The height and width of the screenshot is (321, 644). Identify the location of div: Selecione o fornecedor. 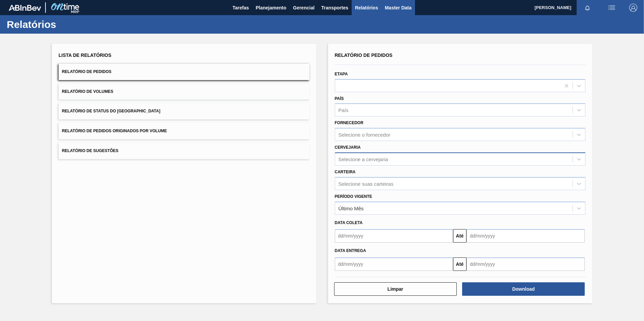
(364, 134).